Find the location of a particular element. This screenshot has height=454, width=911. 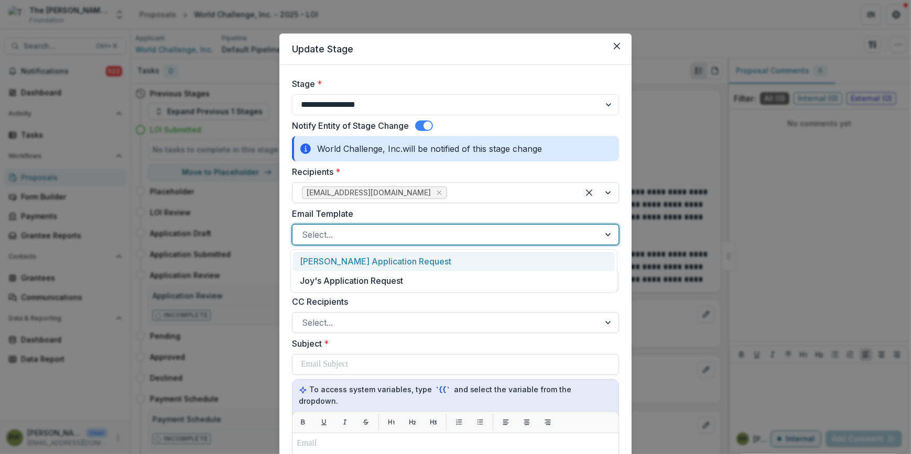

label: Recipients is located at coordinates (452, 172).